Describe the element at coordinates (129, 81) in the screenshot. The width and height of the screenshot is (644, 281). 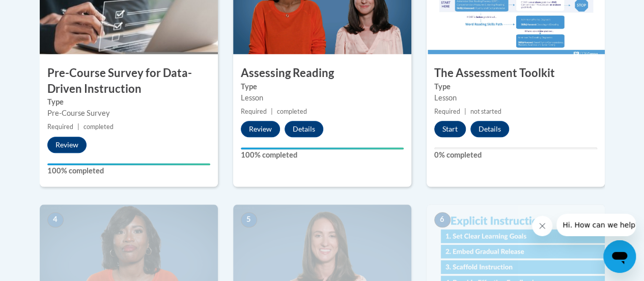
I see `h3: Pre-Course Survey for Data-Driven Instruction` at that location.